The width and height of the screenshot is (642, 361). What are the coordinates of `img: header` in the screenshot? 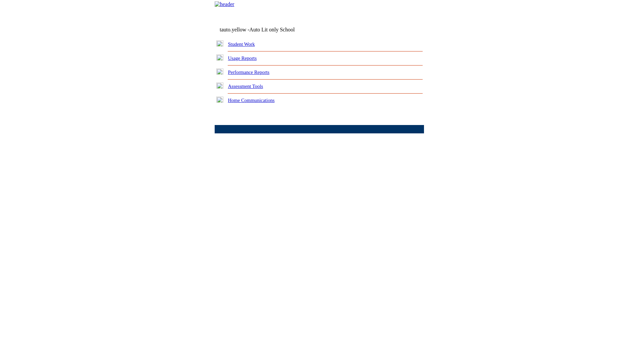 It's located at (224, 4).